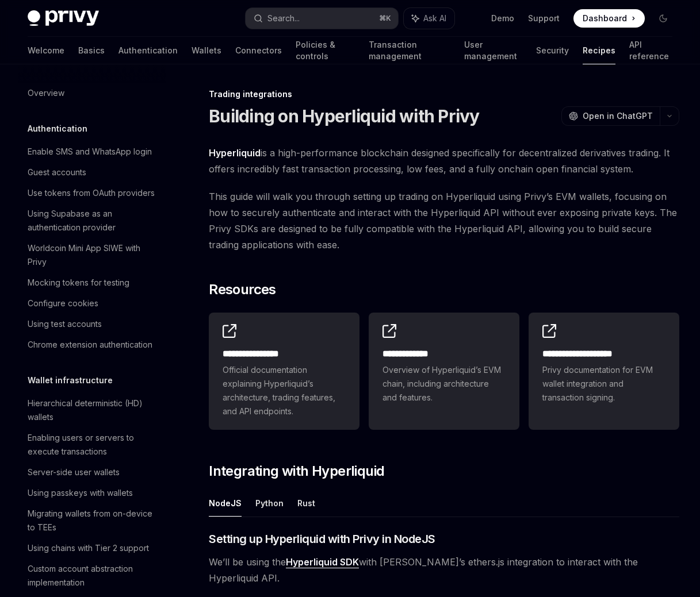  What do you see at coordinates (88, 548) in the screenshot?
I see `div: Using chains with Tier 2 support` at bounding box center [88, 548].